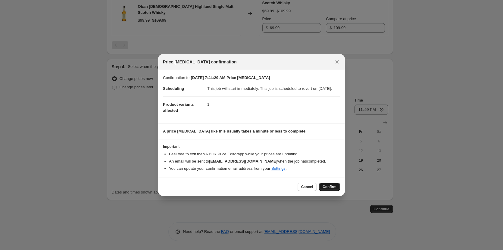 The width and height of the screenshot is (503, 250). Describe the element at coordinates (173, 88) in the screenshot. I see `span: Scheduling` at that location.